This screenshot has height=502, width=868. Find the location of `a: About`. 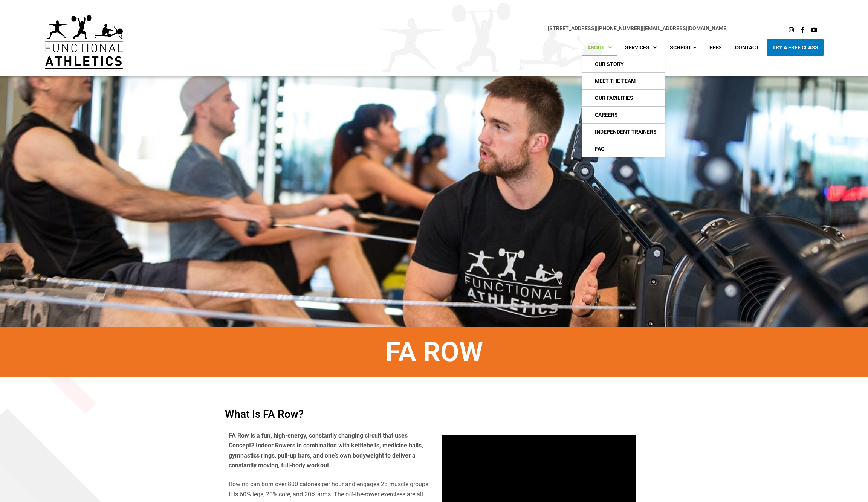

a: About is located at coordinates (600, 47).